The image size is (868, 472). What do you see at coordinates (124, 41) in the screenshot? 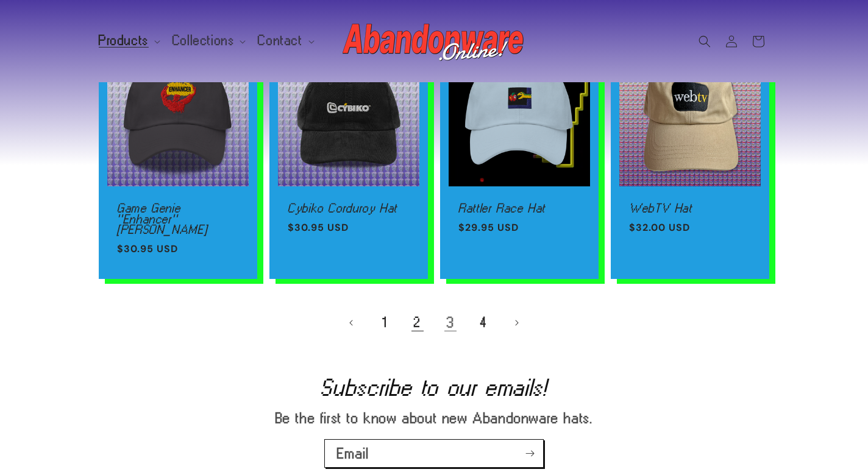
I see `span: Products` at bounding box center [124, 41].